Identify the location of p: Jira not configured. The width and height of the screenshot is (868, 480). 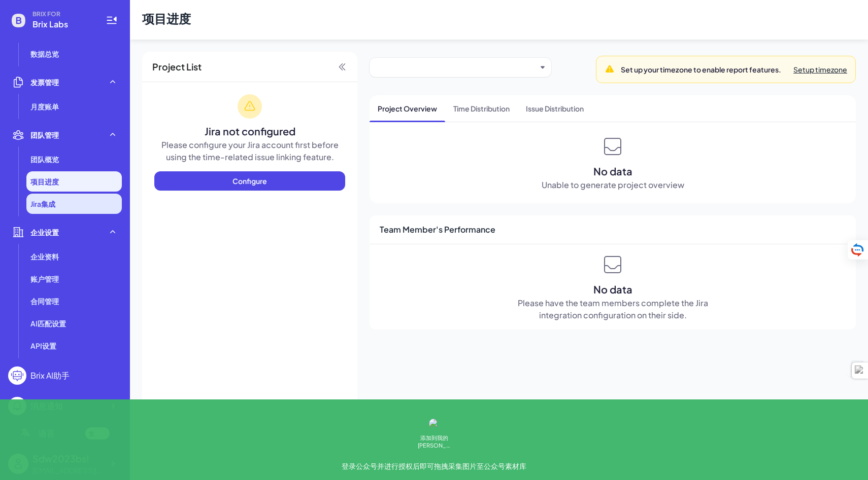
(250, 131).